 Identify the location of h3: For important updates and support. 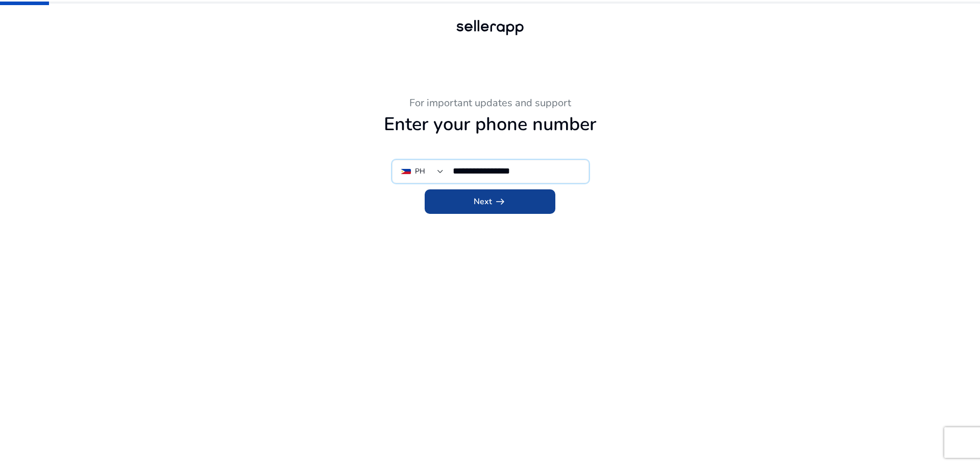
(490, 103).